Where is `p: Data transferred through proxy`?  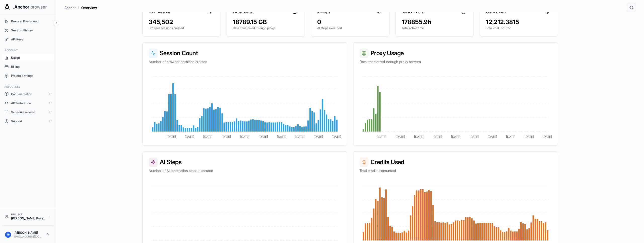 p: Data transferred through proxy is located at coordinates (266, 28).